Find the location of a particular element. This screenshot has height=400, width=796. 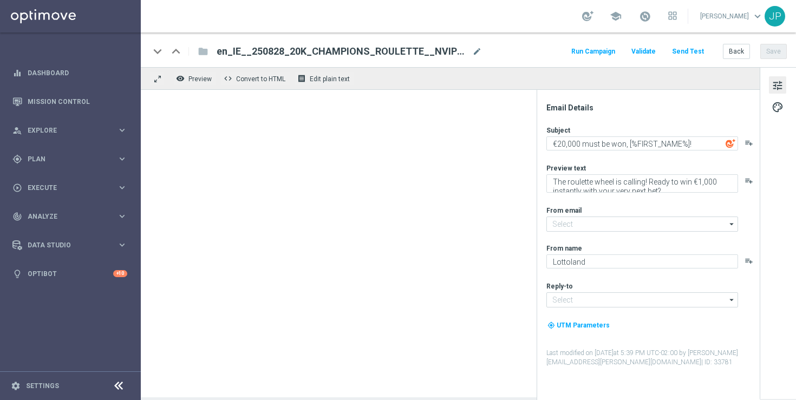

span: en_IE__250828_20K_CHAMPIONS_ROULETTE__NVIP_EMA_TAC_GM is located at coordinates (342, 51).